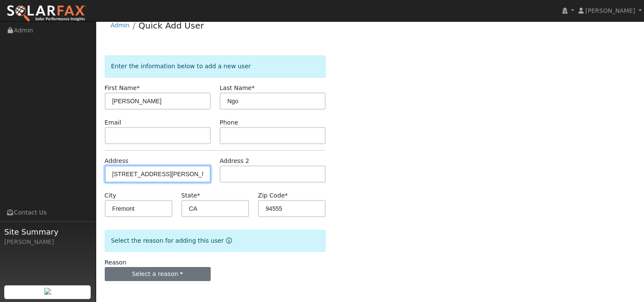 Image resolution: width=644 pixels, height=302 pixels. What do you see at coordinates (47, 13) in the screenshot?
I see `img: SolarFax` at bounding box center [47, 13].